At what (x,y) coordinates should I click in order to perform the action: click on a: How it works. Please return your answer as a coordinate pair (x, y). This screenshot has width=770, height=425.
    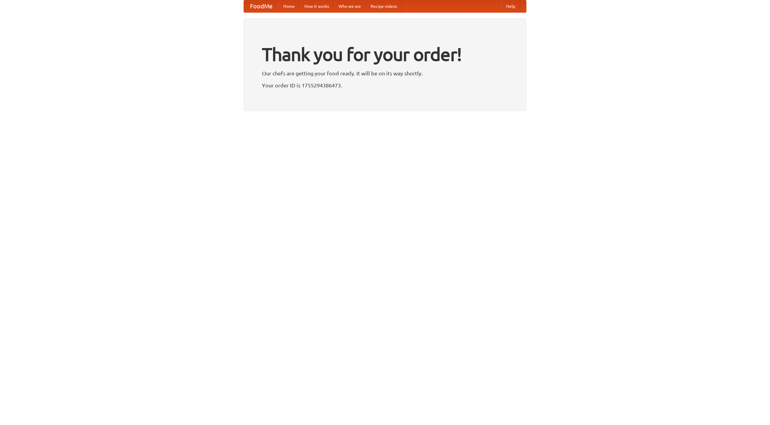
    Looking at the image, I should click on (317, 6).